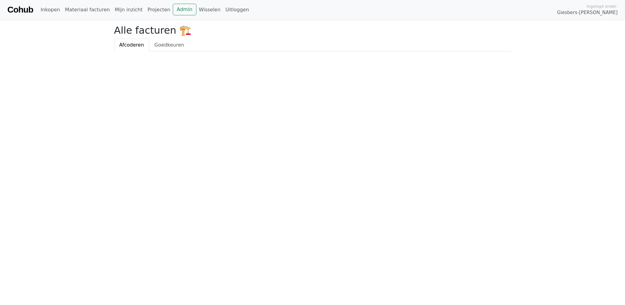  What do you see at coordinates (20, 10) in the screenshot?
I see `a: Cohub` at bounding box center [20, 10].